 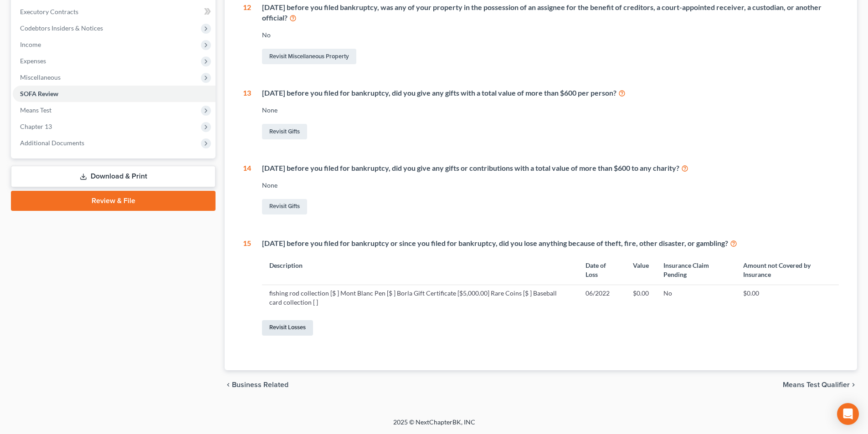 What do you see at coordinates (113, 201) in the screenshot?
I see `a: Review & File` at bounding box center [113, 201].